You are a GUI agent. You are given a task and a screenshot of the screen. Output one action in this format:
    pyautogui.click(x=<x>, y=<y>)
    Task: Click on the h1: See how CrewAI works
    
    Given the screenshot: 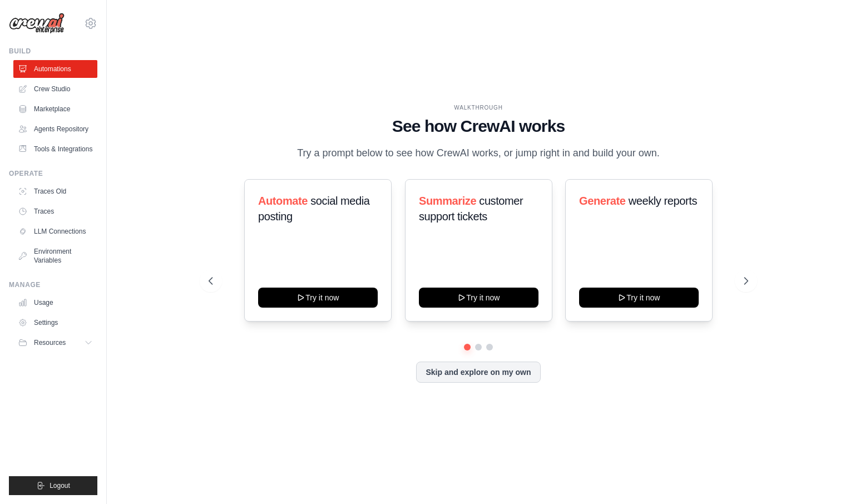 What is the action you would take?
    pyautogui.click(x=479, y=126)
    